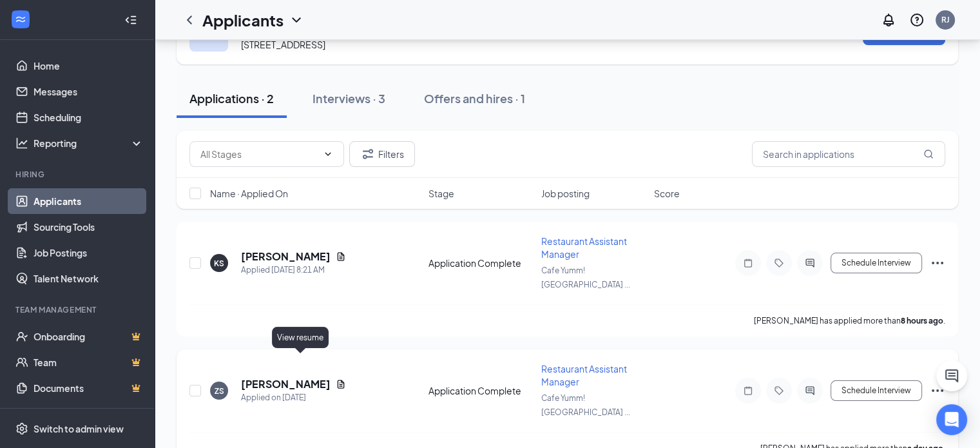 The height and width of the screenshot is (448, 980). Describe the element at coordinates (951, 419) in the screenshot. I see `div: Open Intercom Messenger` at that location.